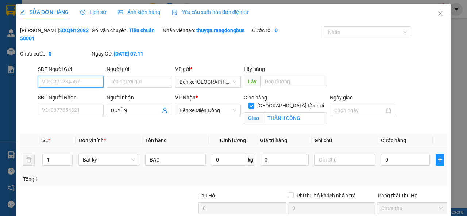 Image resolution: width=467 pixels, height=216 pixels. What do you see at coordinates (440, 160) in the screenshot?
I see `span: plus` at bounding box center [440, 160].